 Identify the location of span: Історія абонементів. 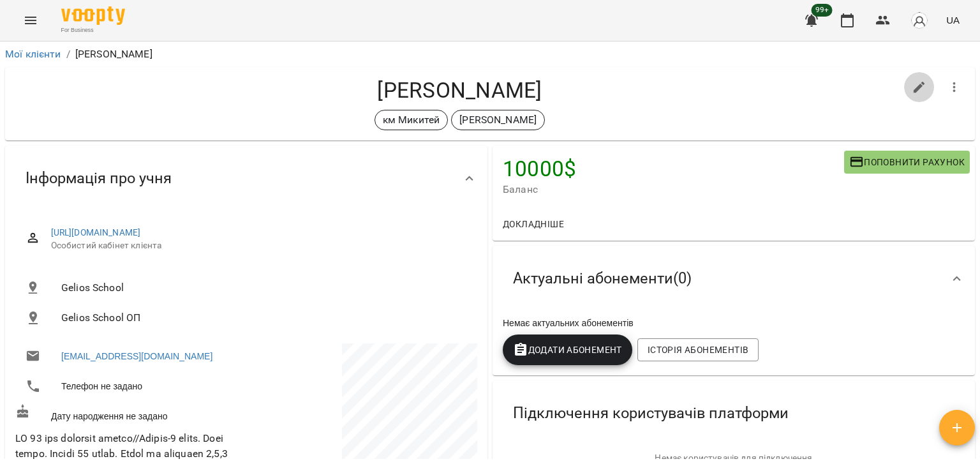
(698, 350).